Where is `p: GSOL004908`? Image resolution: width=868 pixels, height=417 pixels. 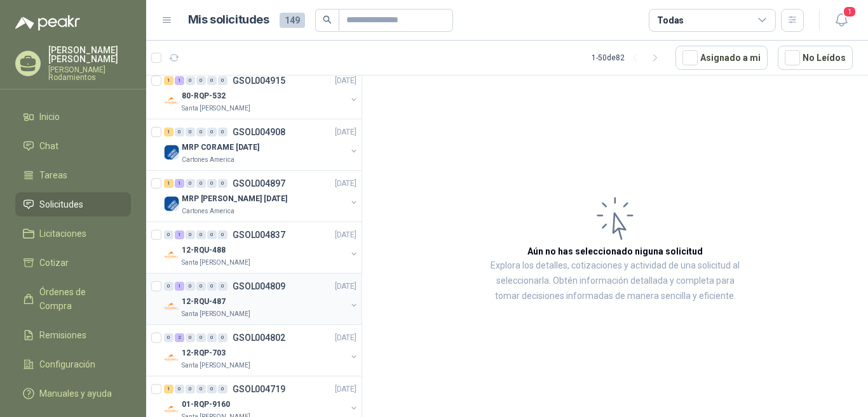 p: GSOL004908 is located at coordinates (259, 132).